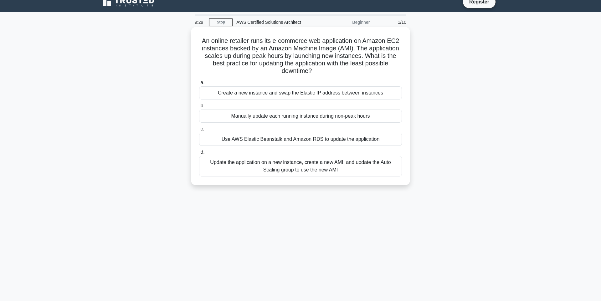 This screenshot has height=301, width=601. What do you see at coordinates (300, 139) in the screenshot?
I see `div: Use AWS Elastic Beanstalk and Amazon RDS to update the application` at bounding box center [300, 139].